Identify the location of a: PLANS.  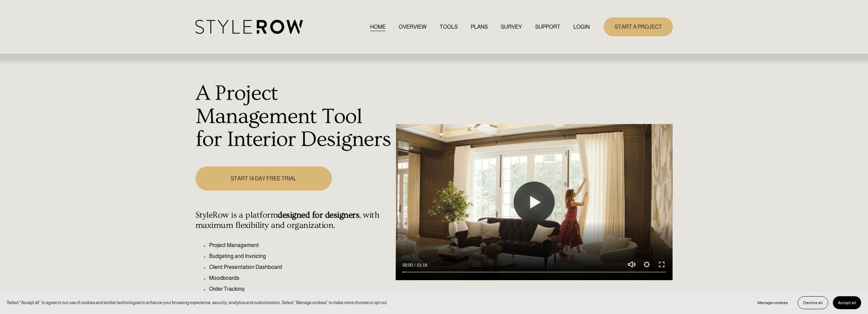
(480, 27).